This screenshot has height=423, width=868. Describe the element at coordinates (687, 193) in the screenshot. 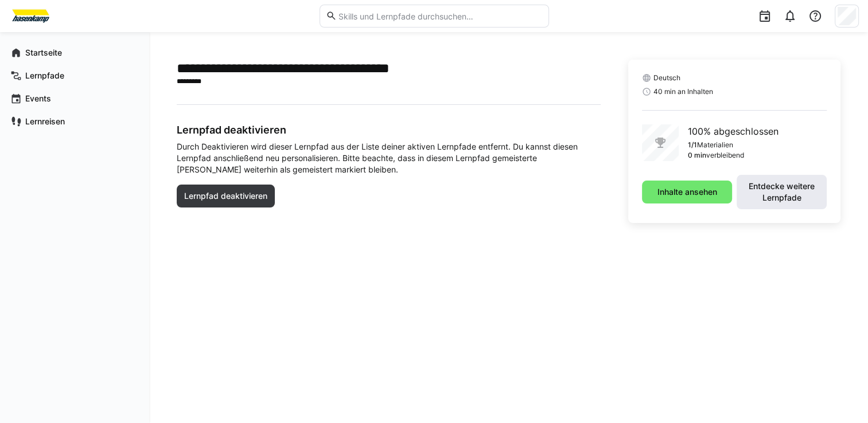

I see `span: Inhalte ansehen` at that location.